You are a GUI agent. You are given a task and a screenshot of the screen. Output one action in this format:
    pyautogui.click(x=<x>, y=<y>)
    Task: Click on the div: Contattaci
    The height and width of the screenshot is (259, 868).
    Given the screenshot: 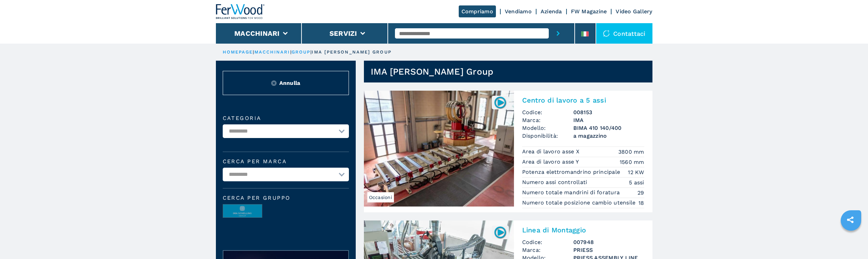 What is the action you would take?
    pyautogui.click(x=624, y=33)
    